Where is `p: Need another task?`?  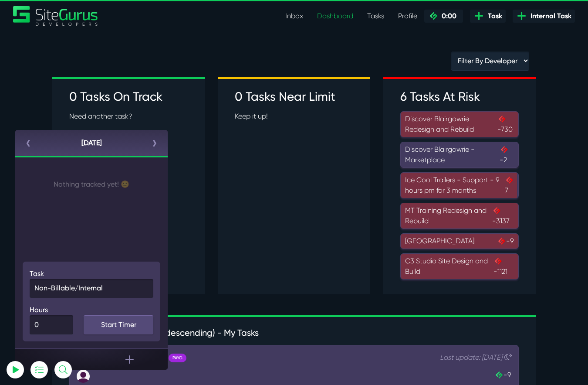 p: Need another task? is located at coordinates (128, 116).